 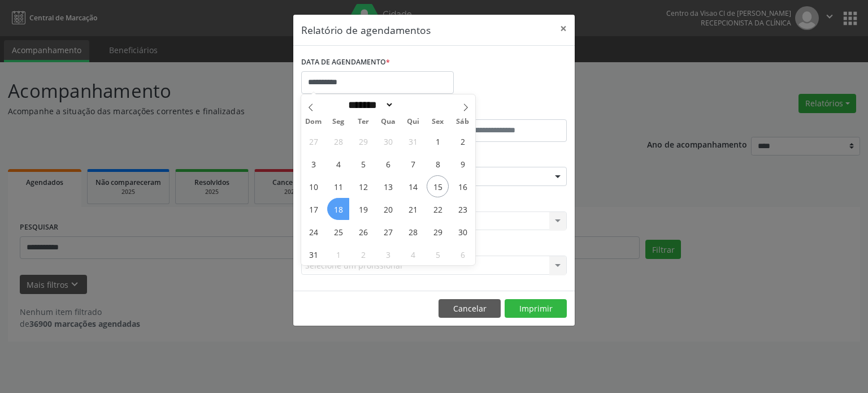 I want to click on span: Agosto 19, 2025, so click(x=363, y=208).